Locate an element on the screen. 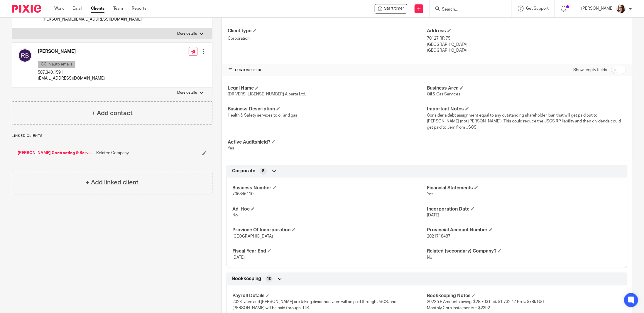 The image size is (644, 313). span: 10 is located at coordinates (269, 279).